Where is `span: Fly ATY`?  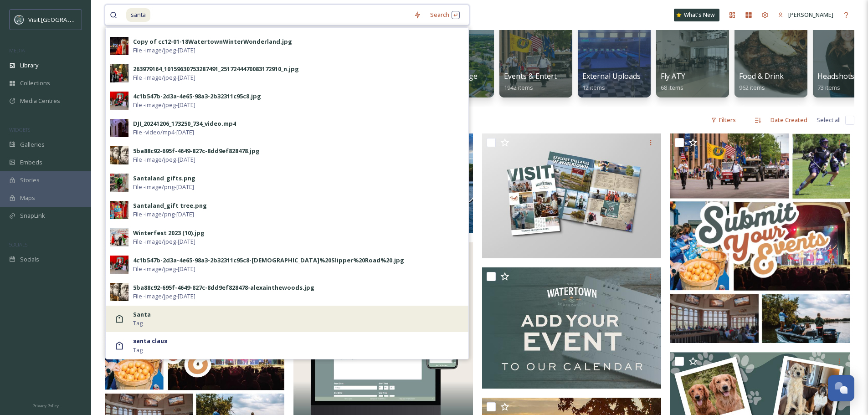
span: Fly ATY is located at coordinates (673, 76).